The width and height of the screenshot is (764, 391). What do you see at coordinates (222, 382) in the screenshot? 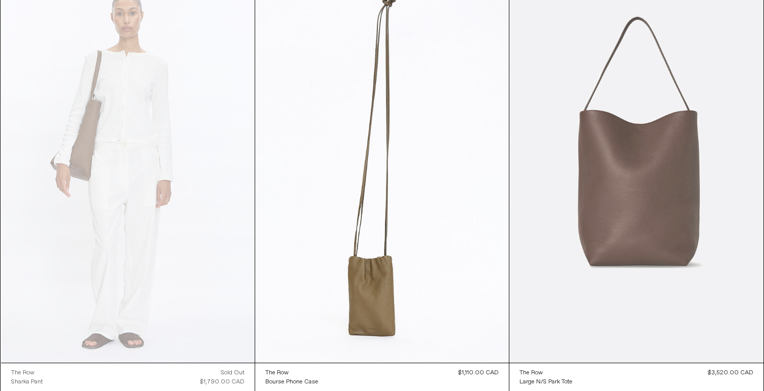
I see `div: $1,790.00 CAD` at bounding box center [222, 382].